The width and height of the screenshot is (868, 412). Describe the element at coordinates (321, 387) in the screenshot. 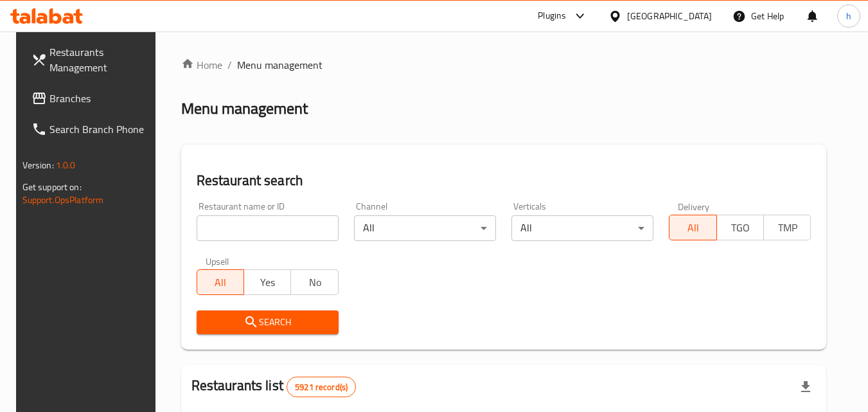

I see `div: Total records count` at that location.